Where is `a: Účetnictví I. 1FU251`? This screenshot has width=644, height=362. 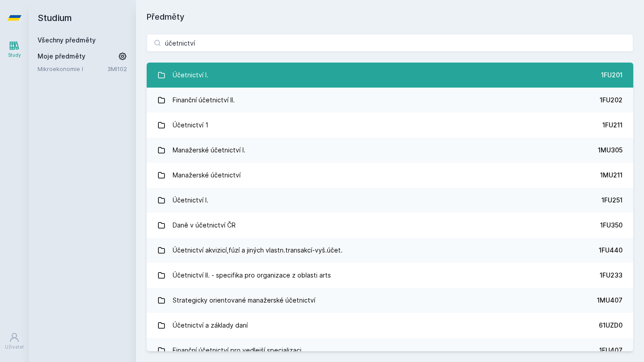
a: Účetnictví I. 1FU251 is located at coordinates (390, 200).